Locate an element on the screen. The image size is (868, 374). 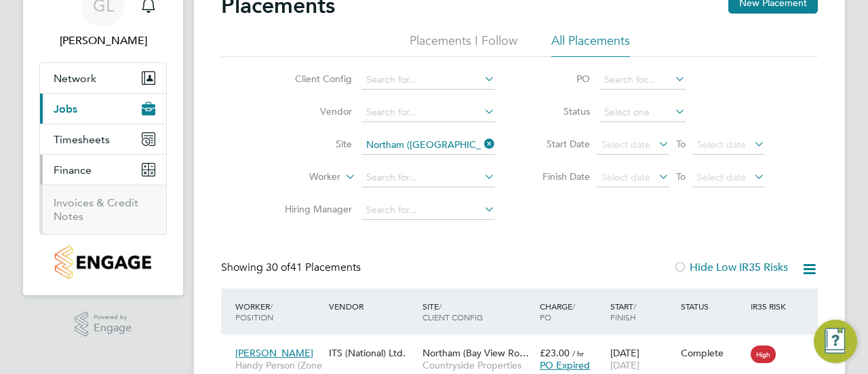
label: Worker is located at coordinates (301, 177).